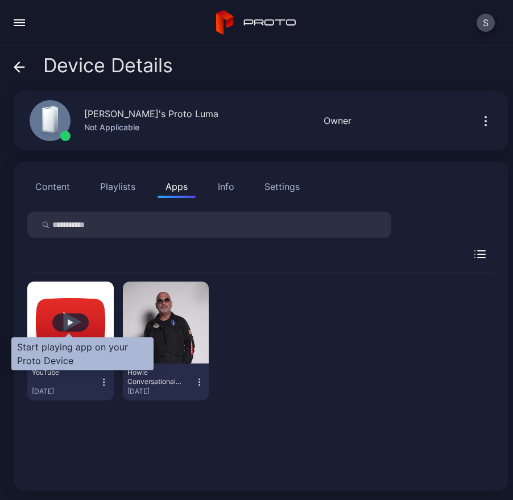 The height and width of the screenshot is (500, 513). Describe the element at coordinates (108, 65) in the screenshot. I see `span: Device Details` at that location.